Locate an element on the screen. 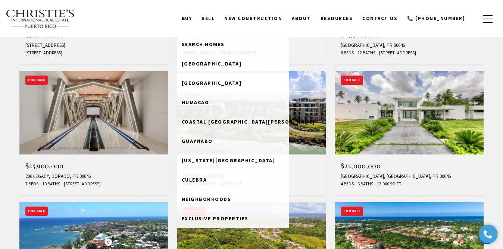 This screenshot has height=249, width=503. span: Neighborhoods is located at coordinates (206, 200).